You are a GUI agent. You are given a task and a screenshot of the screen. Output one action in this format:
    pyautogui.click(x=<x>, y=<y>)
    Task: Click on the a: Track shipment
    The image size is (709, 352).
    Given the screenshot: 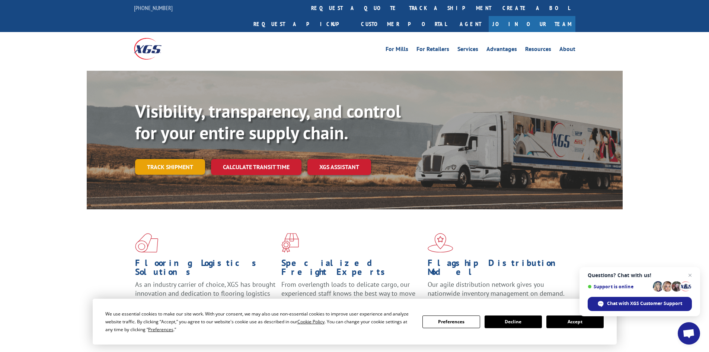 What is the action you would take?
    pyautogui.click(x=170, y=167)
    